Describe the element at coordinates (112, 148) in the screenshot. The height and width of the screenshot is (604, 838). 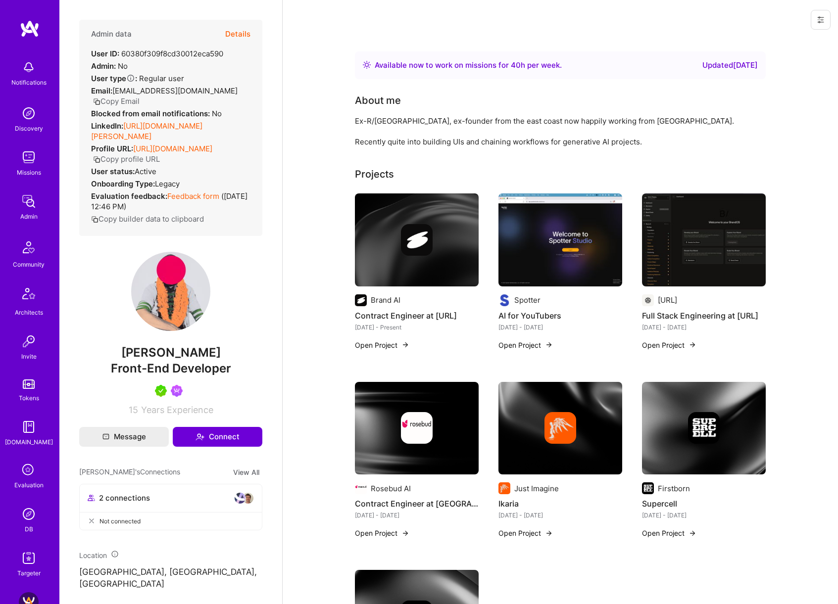
I see `strong: Profile URL:` at that location.